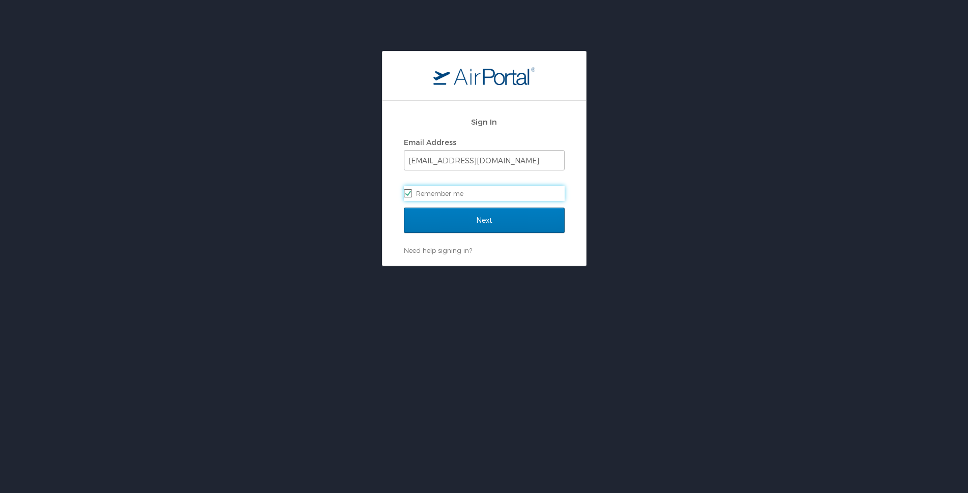 This screenshot has height=493, width=968. What do you see at coordinates (484, 122) in the screenshot?
I see `h2: Sign In` at bounding box center [484, 122].